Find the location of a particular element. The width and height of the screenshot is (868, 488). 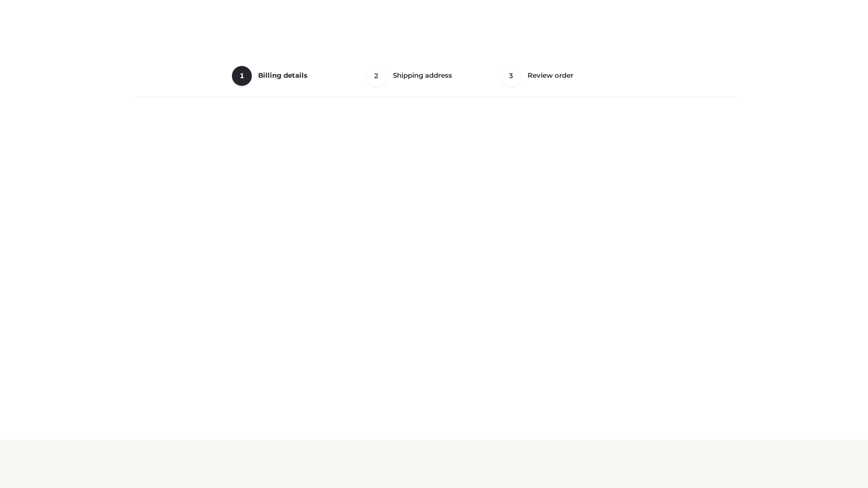

span: 3 is located at coordinates (511, 76).